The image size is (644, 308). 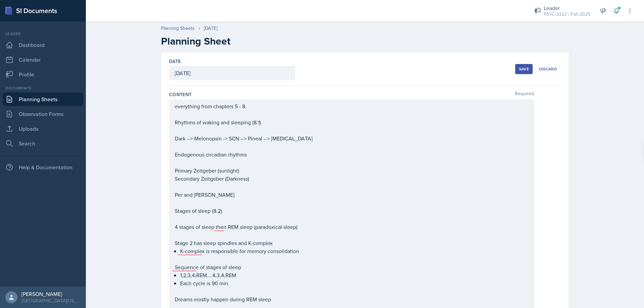 What do you see at coordinates (351, 179) in the screenshot?
I see `p: Secondary Zeitgeber (Darkness)` at bounding box center [351, 179].